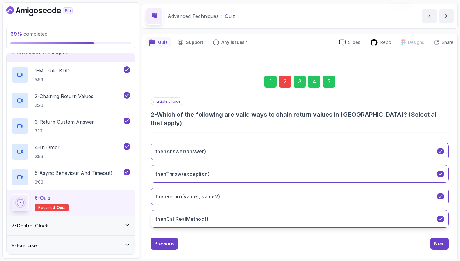  I want to click on button: 7-Control Clock, so click(71, 225).